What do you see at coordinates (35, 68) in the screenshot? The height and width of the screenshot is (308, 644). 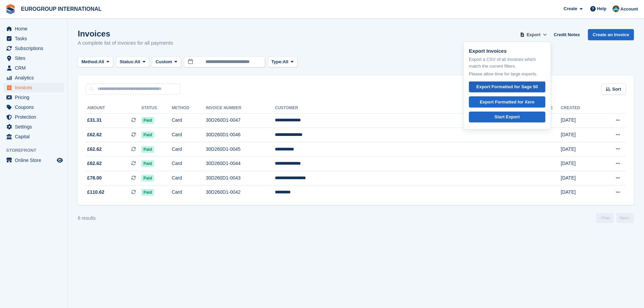 I see `span: CRM` at bounding box center [35, 68].